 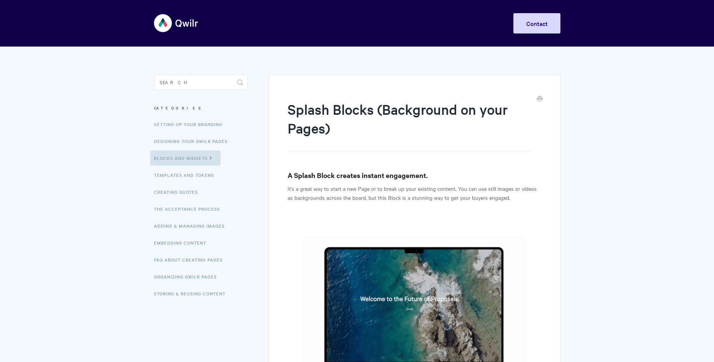 I want to click on a: Embedding Content, so click(x=183, y=243).